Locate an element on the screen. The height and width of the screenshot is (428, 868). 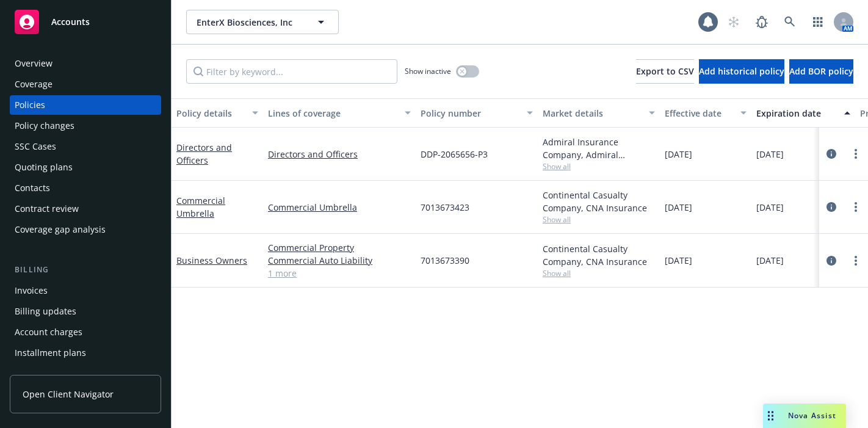
div: Market details is located at coordinates (592, 113).